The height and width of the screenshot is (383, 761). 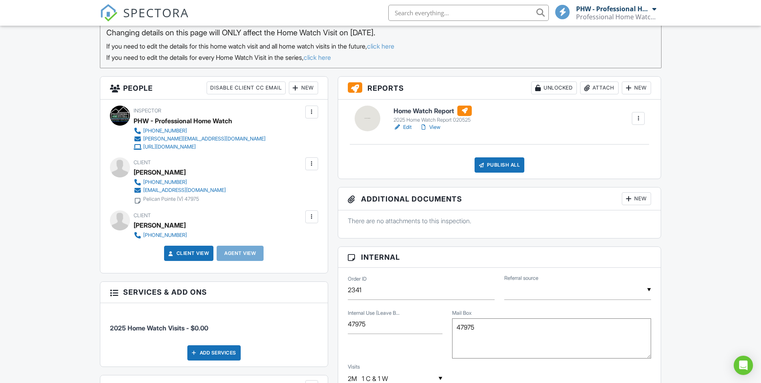 What do you see at coordinates (381, 57) in the screenshot?
I see `div: If you need to edit the details for every Home Watch Visit in the series,` at bounding box center [381, 57].